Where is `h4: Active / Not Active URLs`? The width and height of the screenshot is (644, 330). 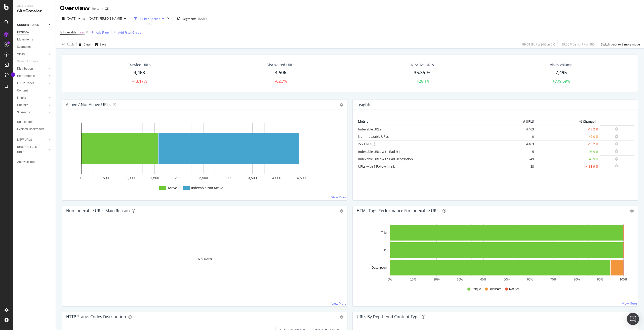
h4: Active / Not Active URLs is located at coordinates (88, 105).